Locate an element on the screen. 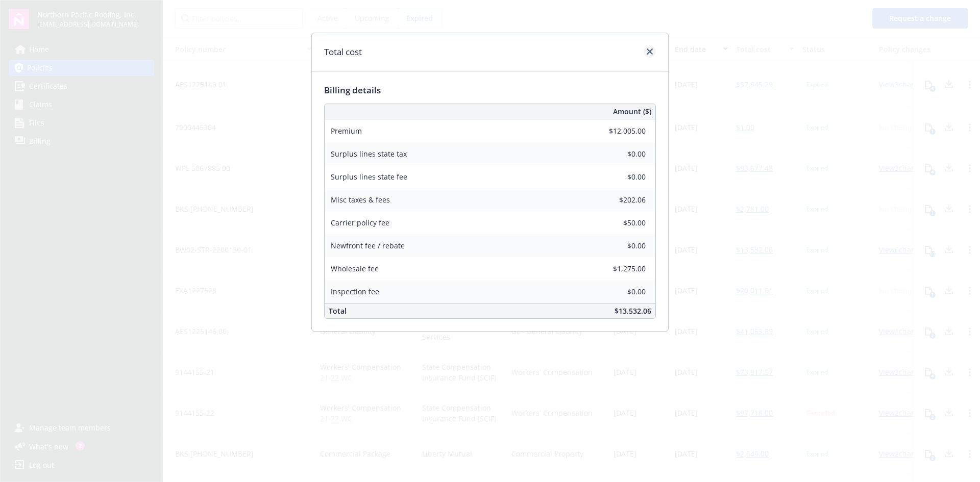 The image size is (980, 482). span: Total is located at coordinates (337, 310).